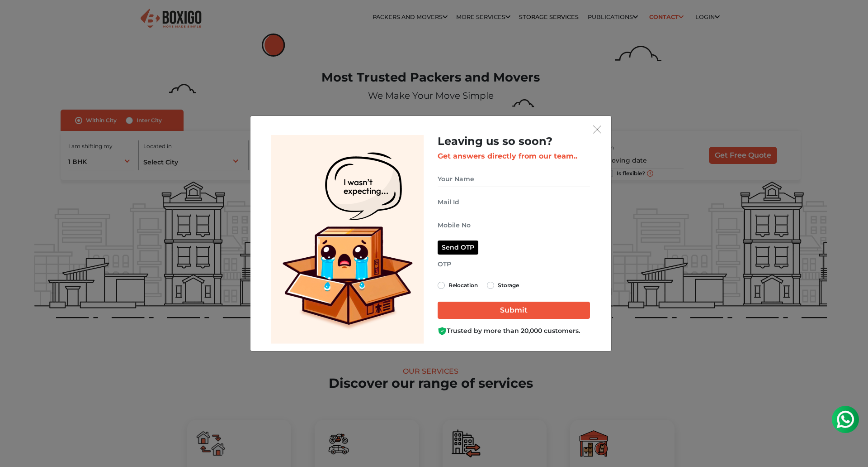 Image resolution: width=868 pixels, height=467 pixels. Describe the element at coordinates (514, 225) in the screenshot. I see `input: Mobile No` at that location.